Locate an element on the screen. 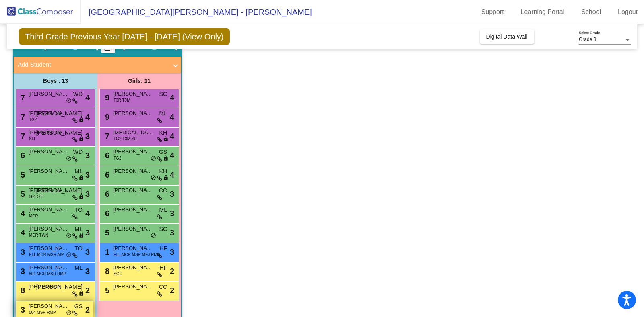  a: School is located at coordinates (591, 12).